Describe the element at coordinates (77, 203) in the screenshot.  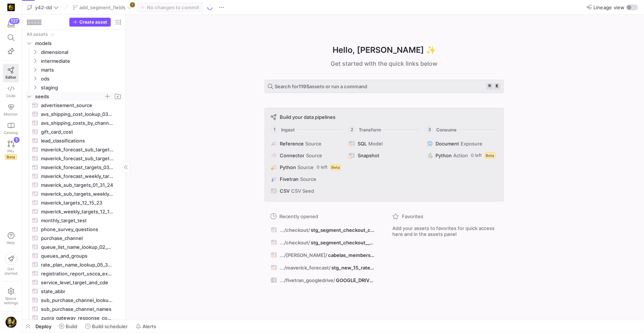
I see `span: maverick_targets_12_15_23​​​​​​` at that location.